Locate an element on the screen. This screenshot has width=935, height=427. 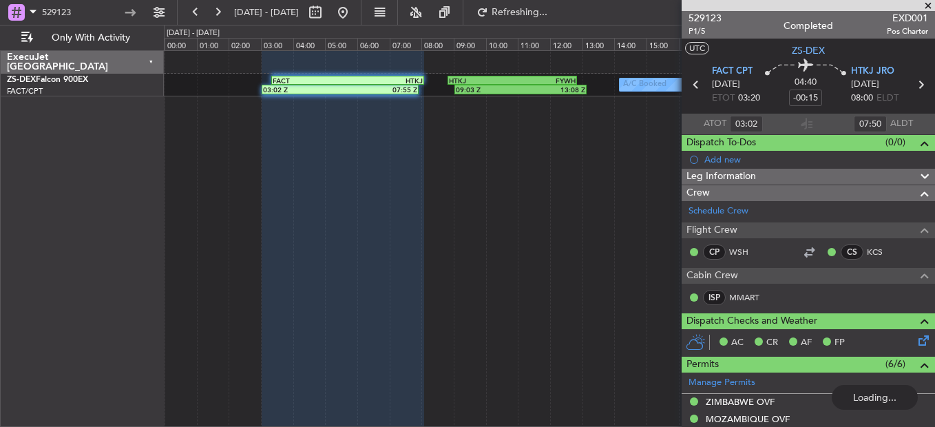
span: Refreshing... is located at coordinates (520, 12).